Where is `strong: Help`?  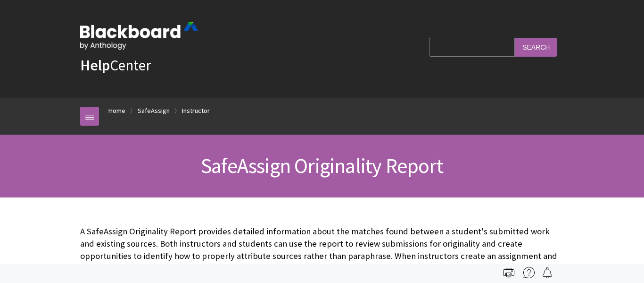 strong: Help is located at coordinates (95, 65).